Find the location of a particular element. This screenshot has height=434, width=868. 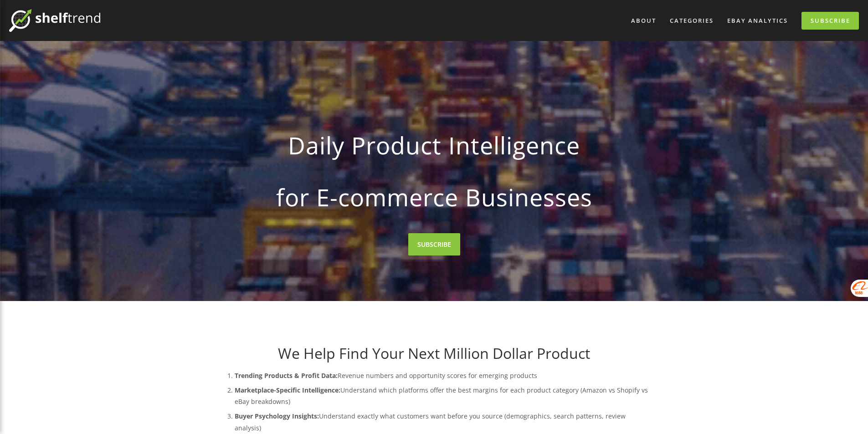

p: Revenue numbers and opportunity scores for emerging products is located at coordinates (443, 376).